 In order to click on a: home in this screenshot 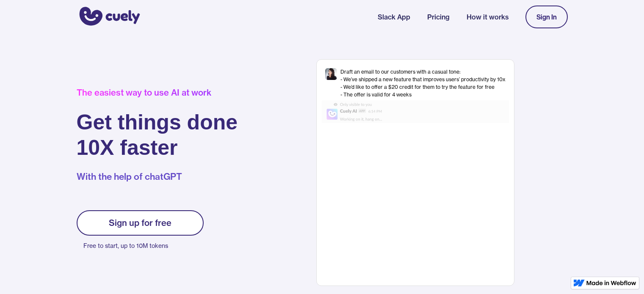, I will do `click(109, 17)`.